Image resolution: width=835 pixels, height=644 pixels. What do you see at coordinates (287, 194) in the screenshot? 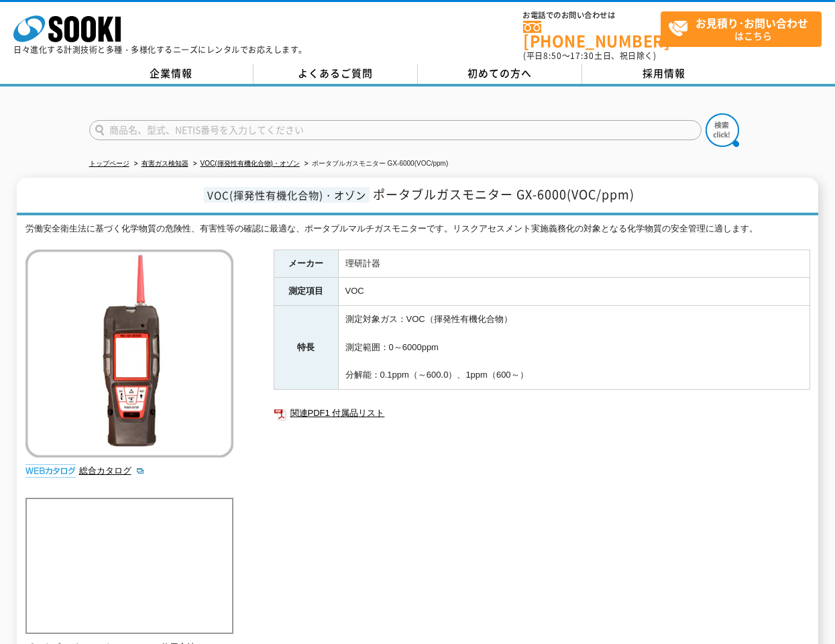
I see `span: VOC(揮発性有機化合物)・オゾン` at bounding box center [287, 194].